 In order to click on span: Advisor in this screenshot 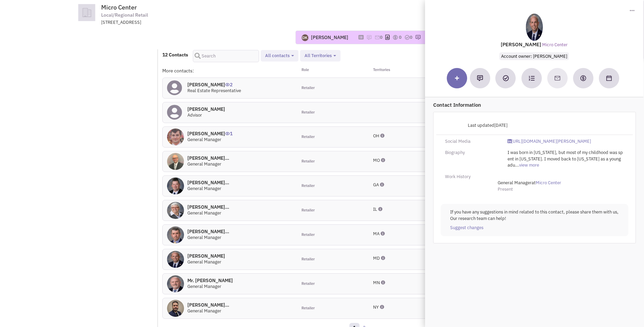, I will do `click(195, 115)`.